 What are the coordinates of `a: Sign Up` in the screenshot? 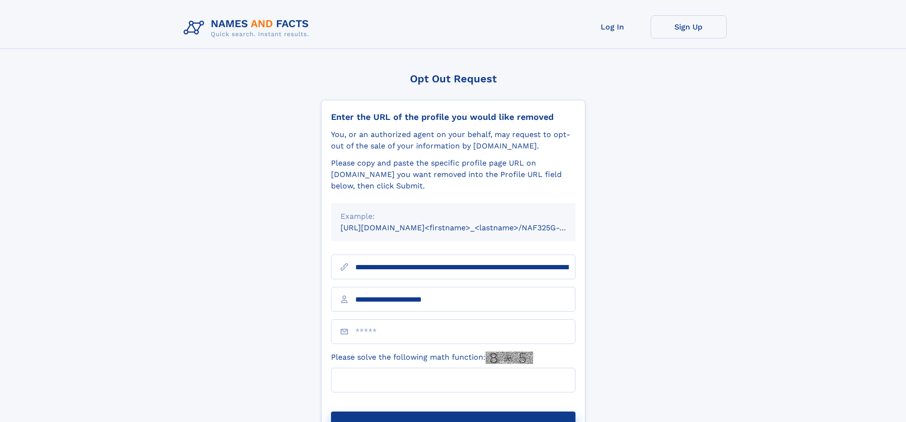 It's located at (689, 27).